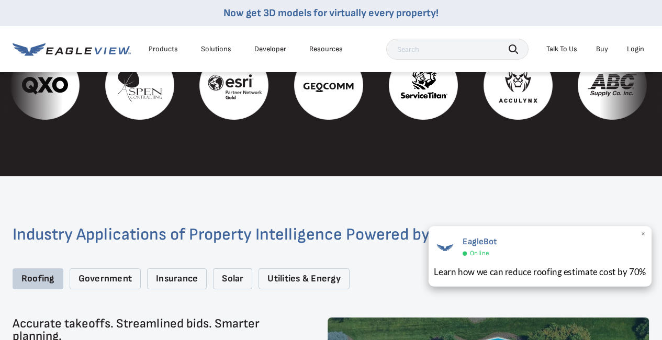 The width and height of the screenshot is (662, 340). I want to click on a: Now get 3D models for virtually every property!, so click(331, 13).